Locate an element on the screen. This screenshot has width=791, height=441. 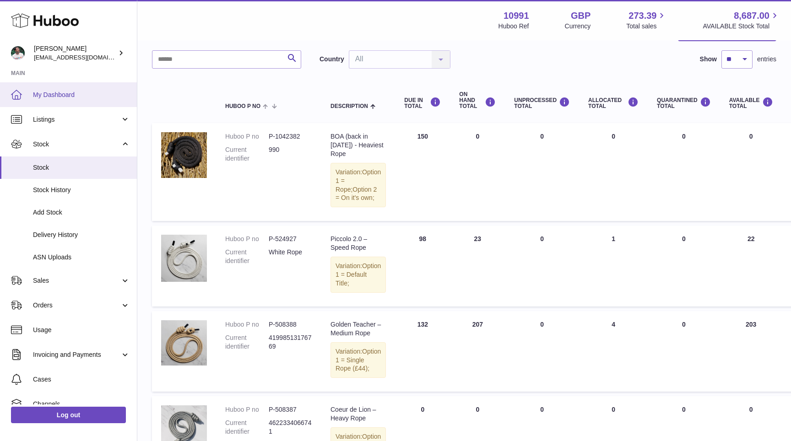
img: timshieff@gmail.com is located at coordinates (18, 53).